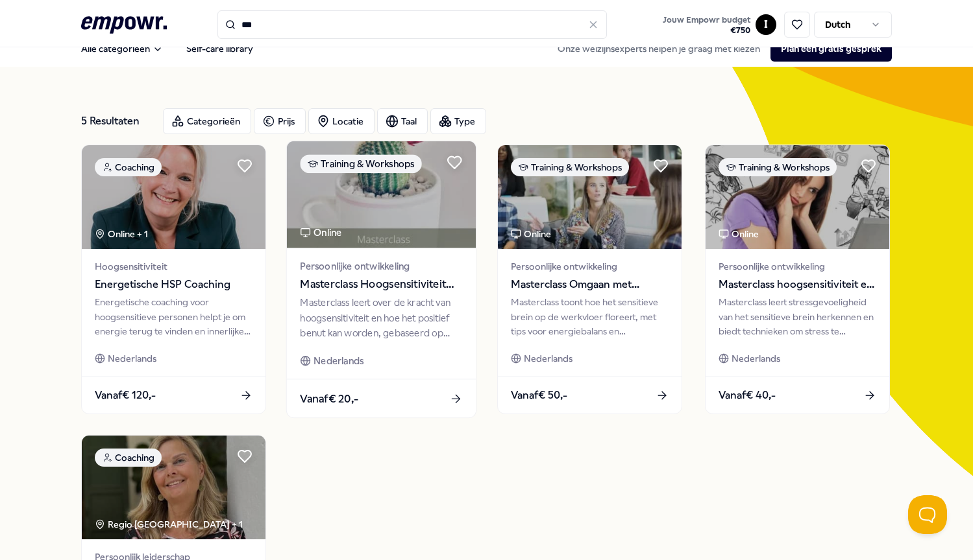  What do you see at coordinates (207, 121) in the screenshot?
I see `button: Categorieën` at bounding box center [207, 121].